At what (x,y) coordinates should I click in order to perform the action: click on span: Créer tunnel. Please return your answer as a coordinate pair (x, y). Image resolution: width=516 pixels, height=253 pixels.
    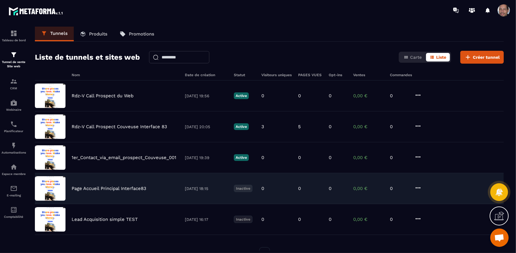
    Looking at the image, I should click on (487, 57).